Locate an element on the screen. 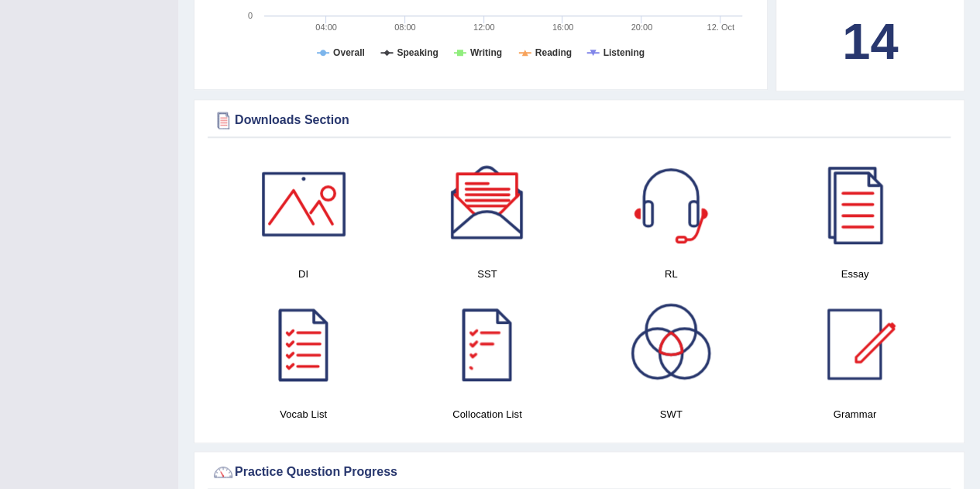 Image resolution: width=980 pixels, height=489 pixels. text: 20:00 is located at coordinates (643, 28).